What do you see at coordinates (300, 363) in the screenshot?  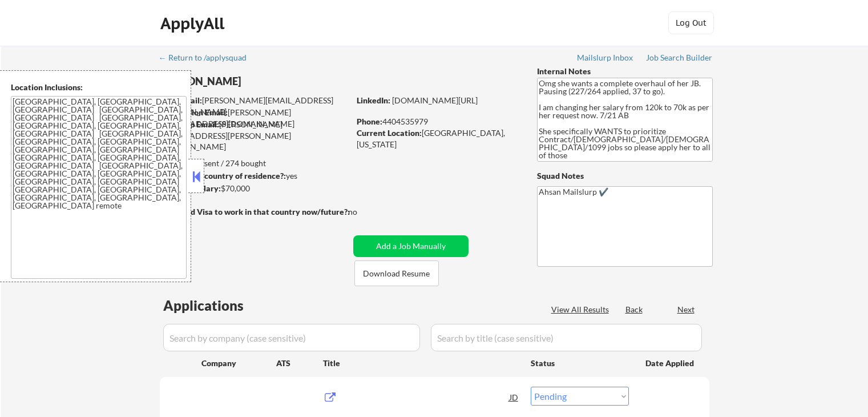 I see `div: ATS` at bounding box center [300, 363].